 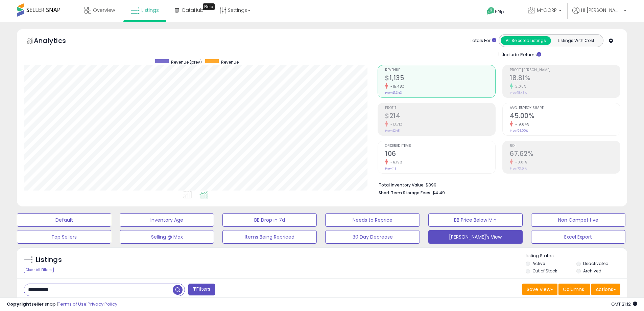 What do you see at coordinates (396, 86) in the screenshot?
I see `small: -15.48%` at bounding box center [396, 86].